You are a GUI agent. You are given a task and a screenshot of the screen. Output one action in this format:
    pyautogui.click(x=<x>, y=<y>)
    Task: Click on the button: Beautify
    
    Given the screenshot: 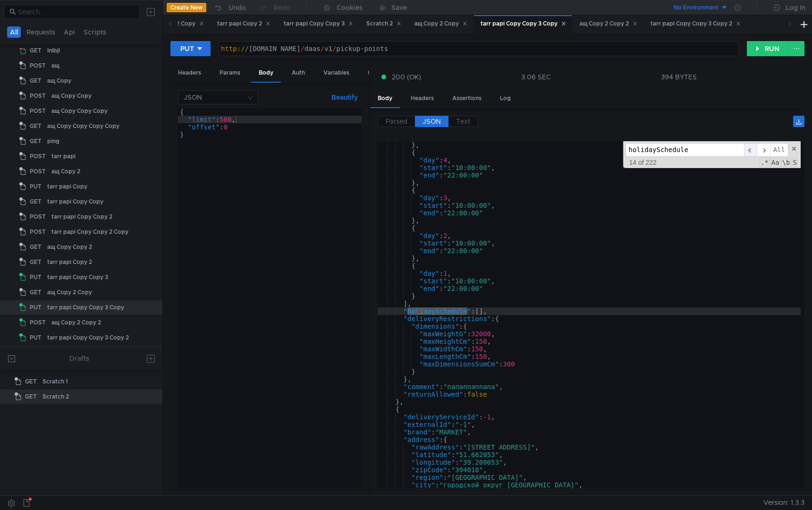 What is the action you would take?
    pyautogui.click(x=345, y=97)
    